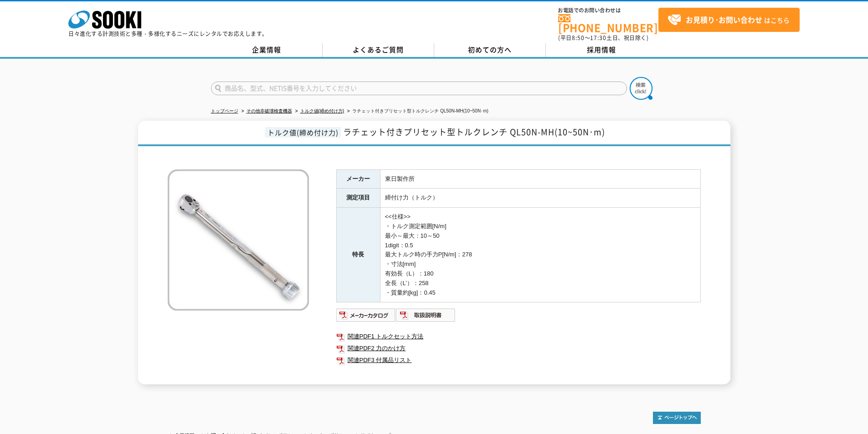  I want to click on li: ラチェット付きプリセット型トルクレンチ QL50N-MH(10~50N･m), so click(417, 111).